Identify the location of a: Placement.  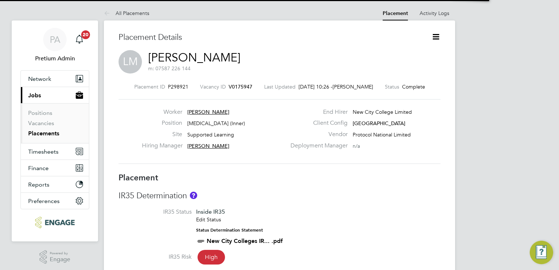
(395, 13).